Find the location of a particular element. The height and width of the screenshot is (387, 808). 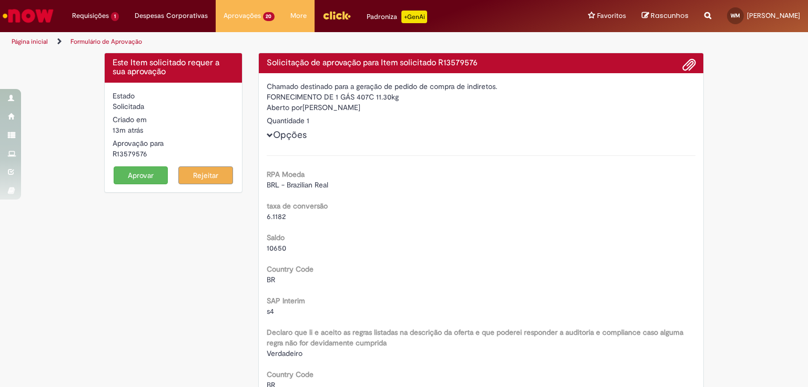

div: FORNECIMENTO DE 1 GÁS 407C 11.30kg is located at coordinates (481, 97).